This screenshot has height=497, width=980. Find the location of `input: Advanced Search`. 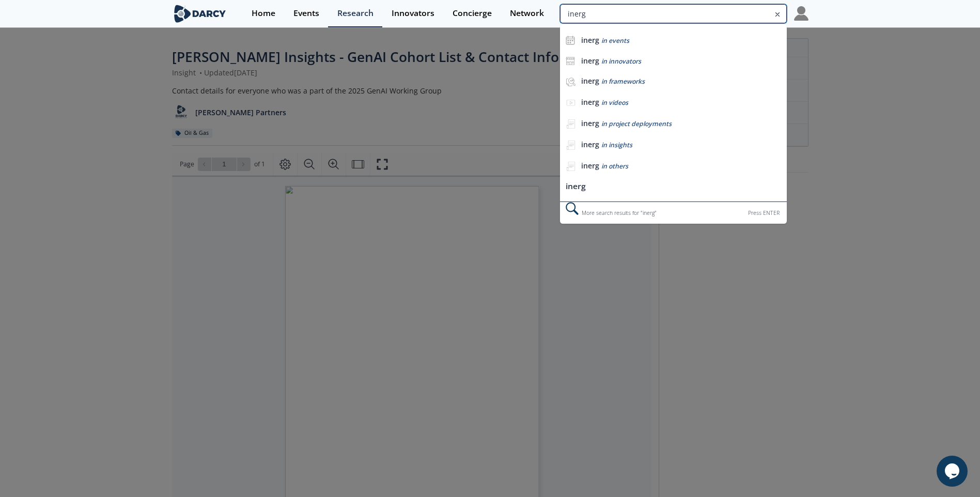

input: Advanced Search is located at coordinates (673, 14).